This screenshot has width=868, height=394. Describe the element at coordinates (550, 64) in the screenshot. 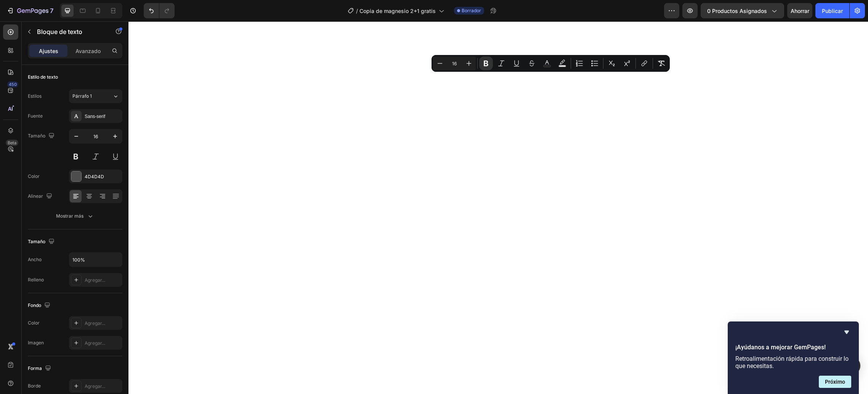

I see `div: Editor contextual toolbar` at that location.